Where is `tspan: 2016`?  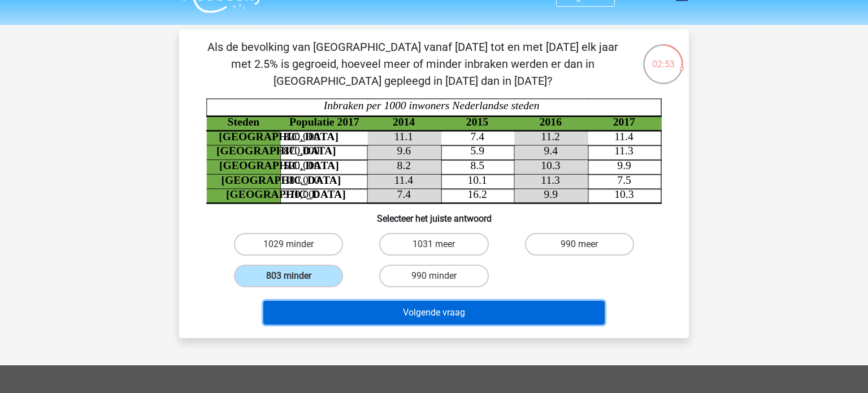 tspan: 2016 is located at coordinates (551, 122).